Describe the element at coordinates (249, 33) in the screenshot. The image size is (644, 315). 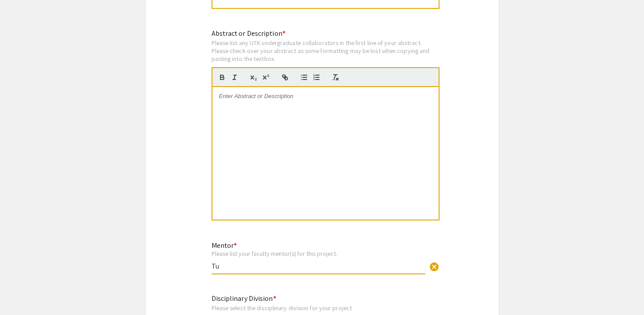
I see `mat-label: Abstract or Description` at that location.